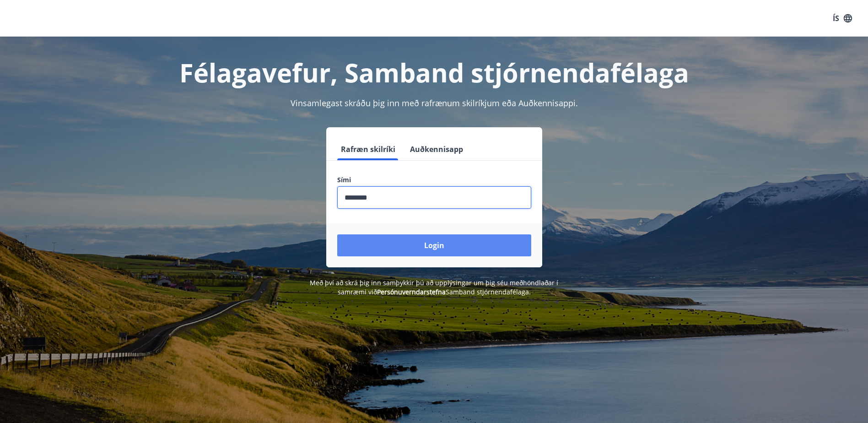  What do you see at coordinates (842, 18) in the screenshot?
I see `button: ÍS` at bounding box center [842, 18].